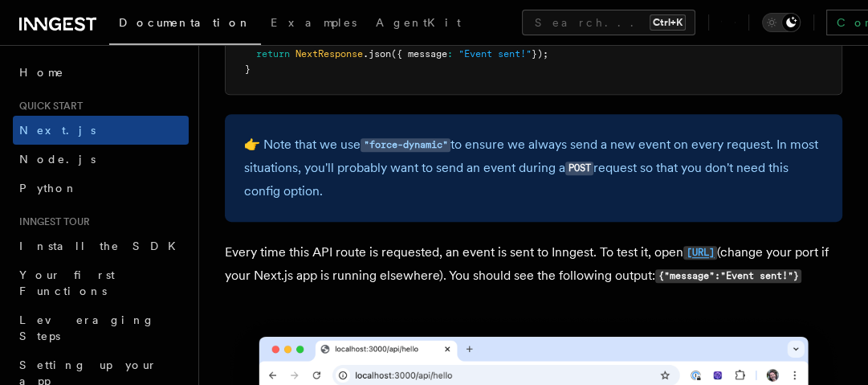 The height and width of the screenshot is (385, 868). Describe the element at coordinates (51, 221) in the screenshot. I see `span: Inngest tour` at that location.